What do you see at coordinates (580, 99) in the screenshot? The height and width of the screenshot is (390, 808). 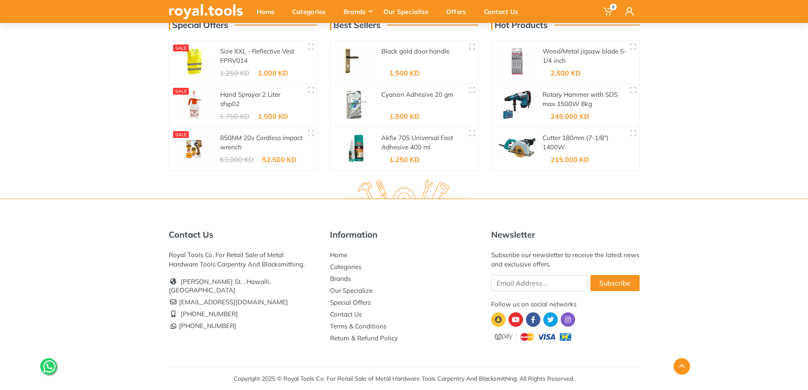 I see `a: Rotary Hammer with SDS max 1500W 8kg` at bounding box center [580, 99].